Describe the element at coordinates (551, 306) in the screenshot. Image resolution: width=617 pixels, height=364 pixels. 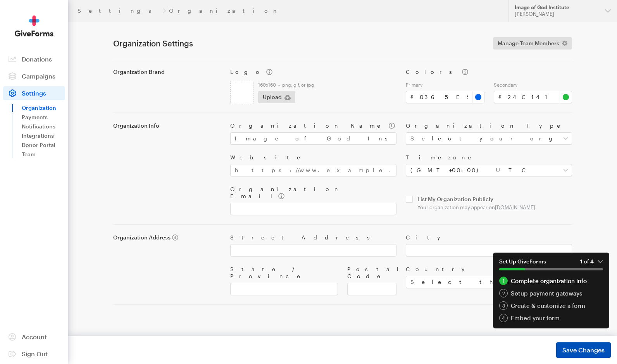
I see `div: Create & customize a form` at that location.